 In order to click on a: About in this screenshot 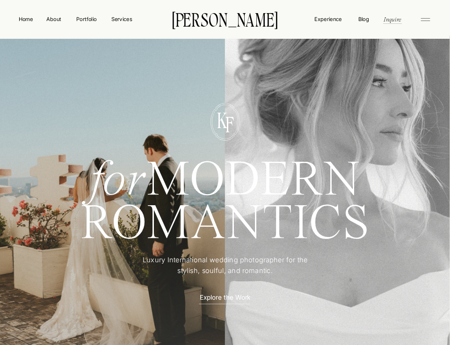, I will do `click(54, 19)`.